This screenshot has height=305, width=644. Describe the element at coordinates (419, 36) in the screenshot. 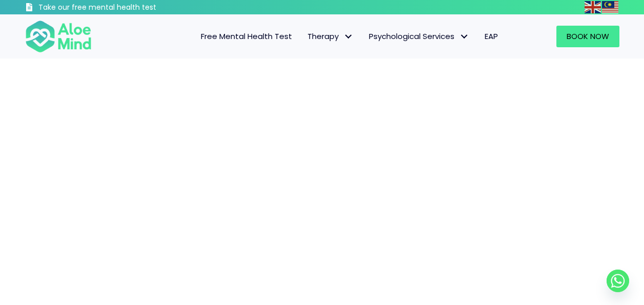

I see `span: Psychological Services` at that location.